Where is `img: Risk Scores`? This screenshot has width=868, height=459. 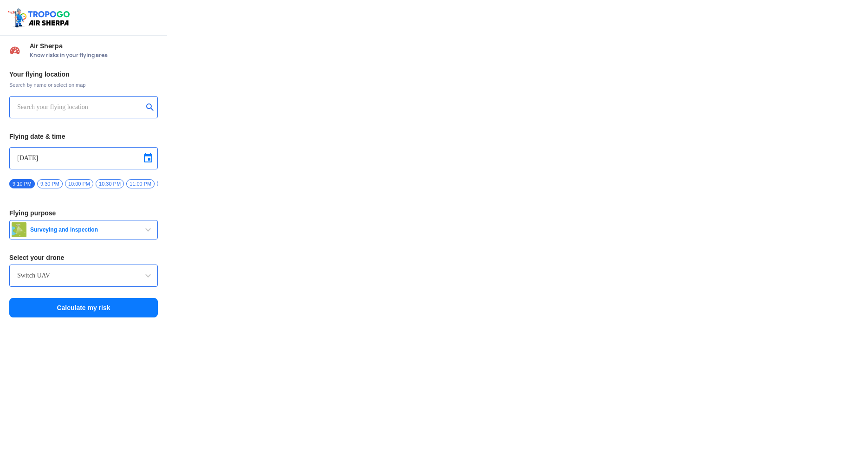 img: Risk Scores is located at coordinates (15, 50).